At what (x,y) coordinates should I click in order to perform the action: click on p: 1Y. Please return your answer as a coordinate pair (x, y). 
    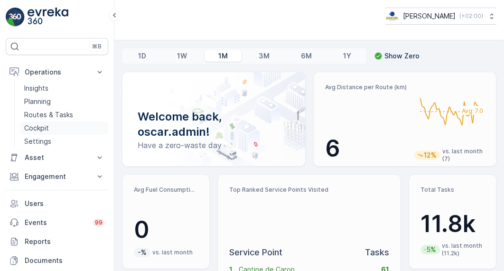
    Looking at the image, I should click on (347, 56).